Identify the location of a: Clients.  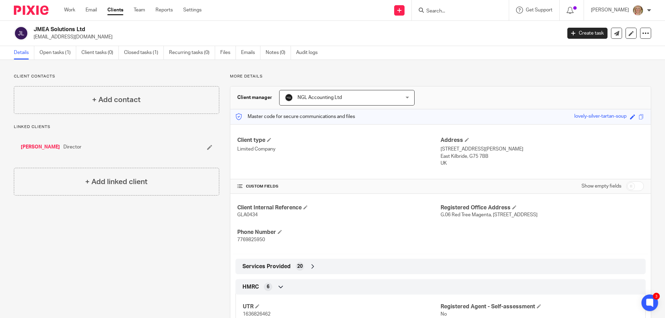
(115, 10).